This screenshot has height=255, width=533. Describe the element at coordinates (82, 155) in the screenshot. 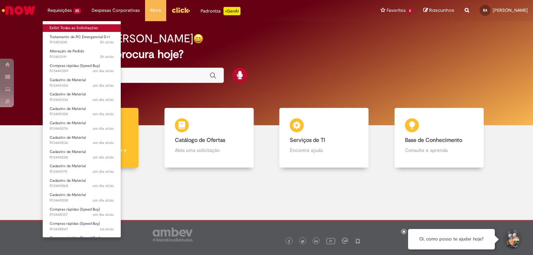

I see `a: Aberto R13449205 : Cadastro de Material` at that location.